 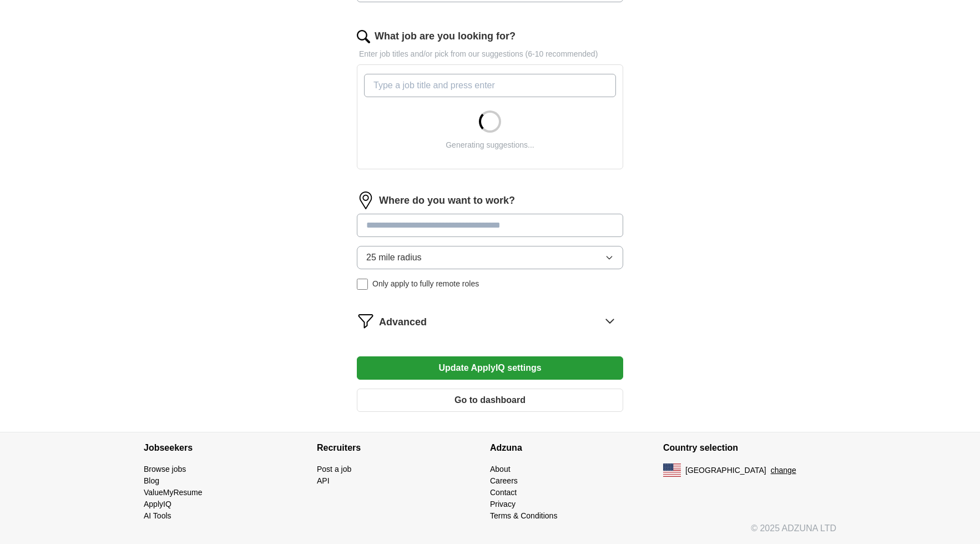 I want to click on img: filter, so click(x=365, y=320).